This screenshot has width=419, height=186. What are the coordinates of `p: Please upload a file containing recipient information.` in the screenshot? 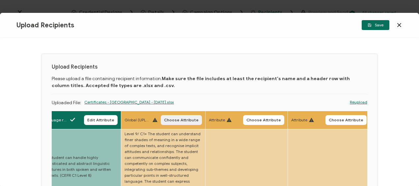 It's located at (209, 82).